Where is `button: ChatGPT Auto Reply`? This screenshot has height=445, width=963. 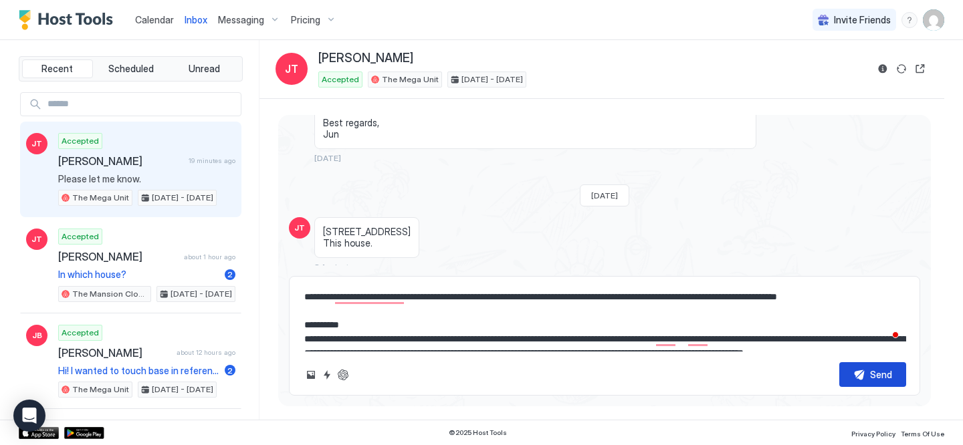
button: ChatGPT Auto Reply is located at coordinates (343, 375).